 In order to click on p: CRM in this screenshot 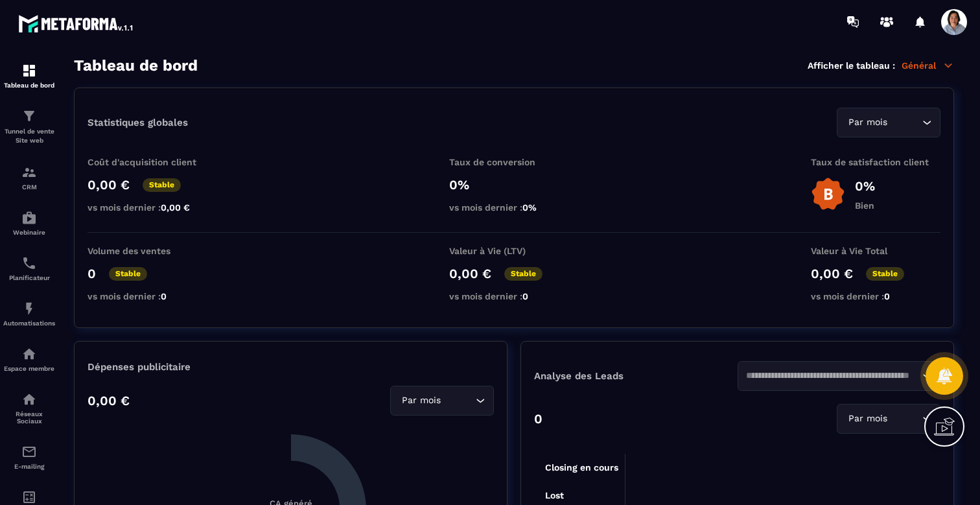, I will do `click(29, 187)`.